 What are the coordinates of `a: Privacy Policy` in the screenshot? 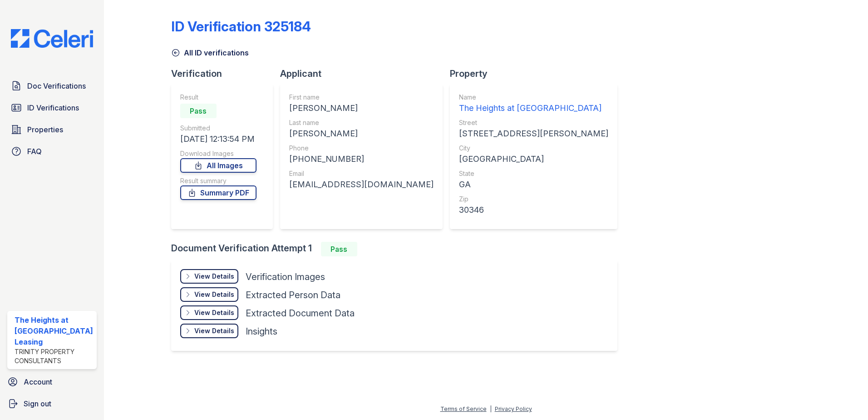 It's located at (514, 409).